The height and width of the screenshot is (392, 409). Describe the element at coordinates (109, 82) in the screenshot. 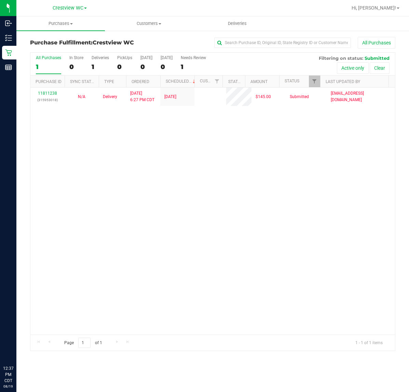

I see `a: Type` at that location.